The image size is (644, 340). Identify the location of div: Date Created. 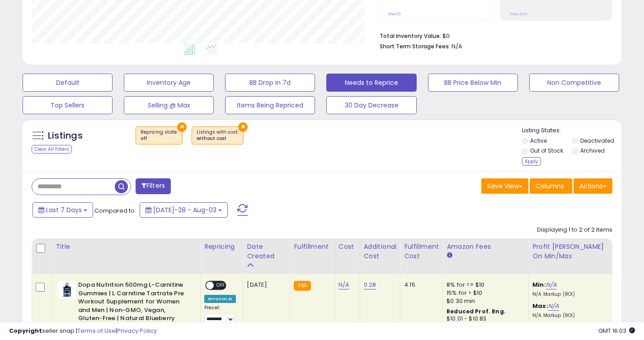
(267, 252).